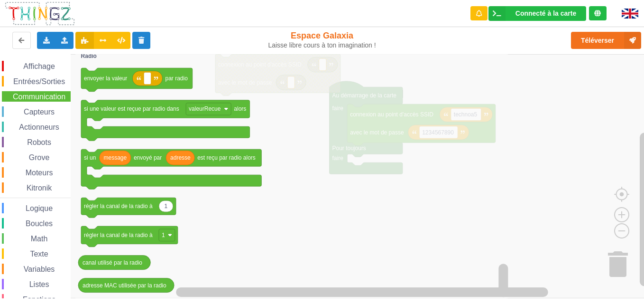 The image size is (644, 305). What do you see at coordinates (39, 127) in the screenshot?
I see `span: Actionneurs` at bounding box center [39, 127].